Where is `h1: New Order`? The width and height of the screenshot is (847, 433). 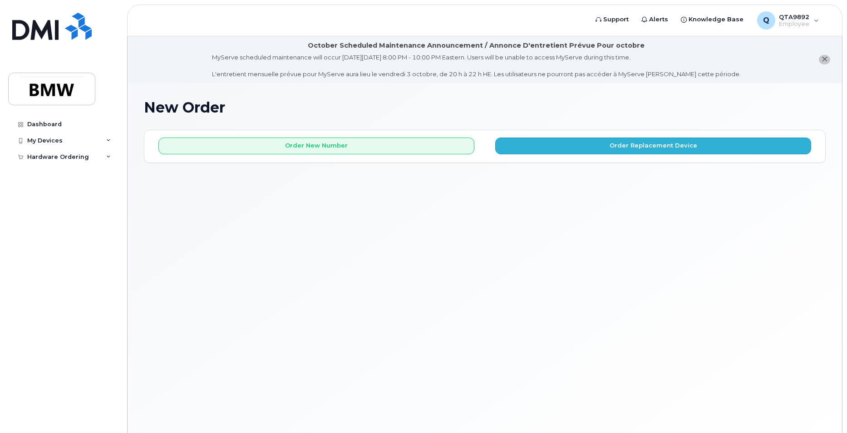 h1: New Order is located at coordinates (485, 107).